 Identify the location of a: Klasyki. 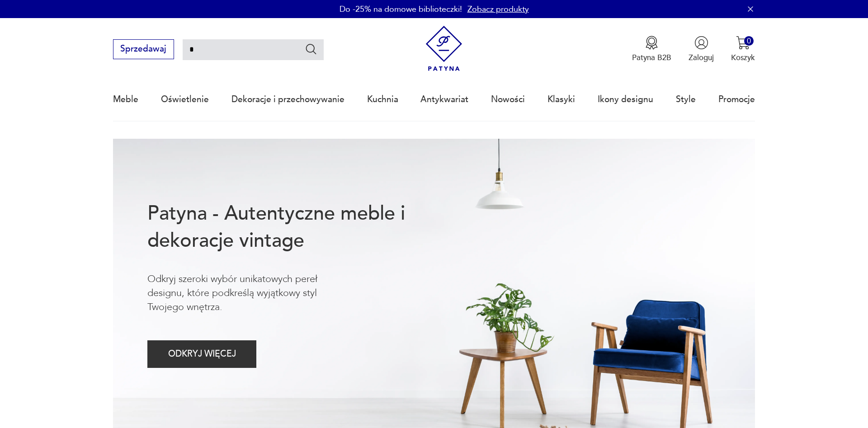
(561, 100).